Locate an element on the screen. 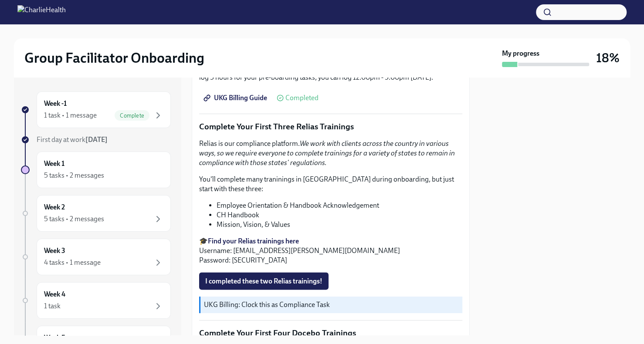  a: Week -11 task • 1 messageComplete is located at coordinates (96, 110).